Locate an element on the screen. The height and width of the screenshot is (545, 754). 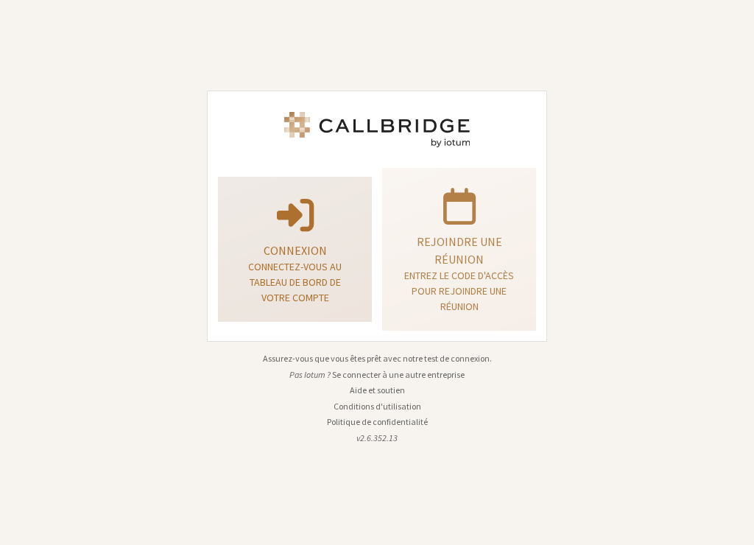
a: Politique de confidentialité is located at coordinates (377, 421).